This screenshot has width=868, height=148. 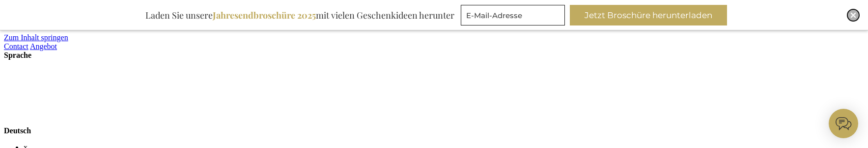 What do you see at coordinates (36, 37) in the screenshot?
I see `span: Zum Inhalt springen` at bounding box center [36, 37].